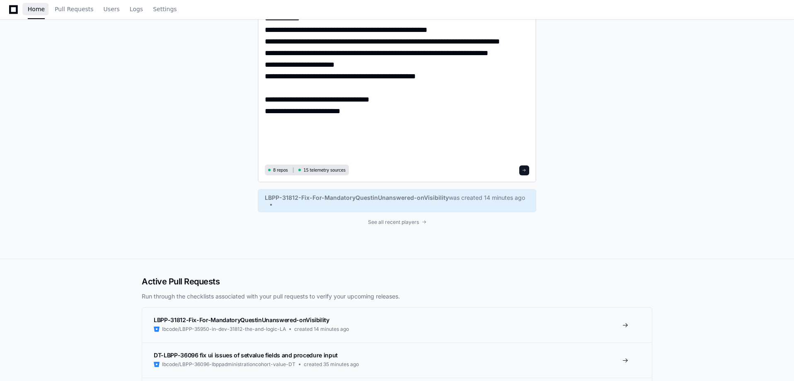 The height and width of the screenshot is (381, 794). What do you see at coordinates (397, 222) in the screenshot?
I see `a: See all recent players` at bounding box center [397, 222].